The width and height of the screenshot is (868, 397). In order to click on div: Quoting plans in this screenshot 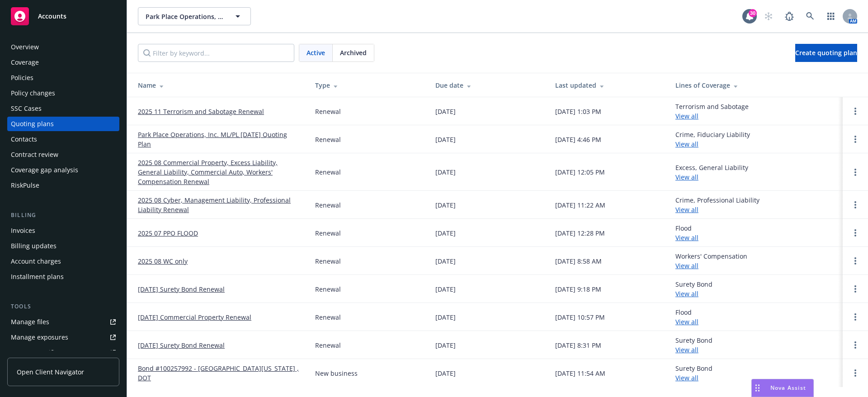, I will do `click(32, 124)`.